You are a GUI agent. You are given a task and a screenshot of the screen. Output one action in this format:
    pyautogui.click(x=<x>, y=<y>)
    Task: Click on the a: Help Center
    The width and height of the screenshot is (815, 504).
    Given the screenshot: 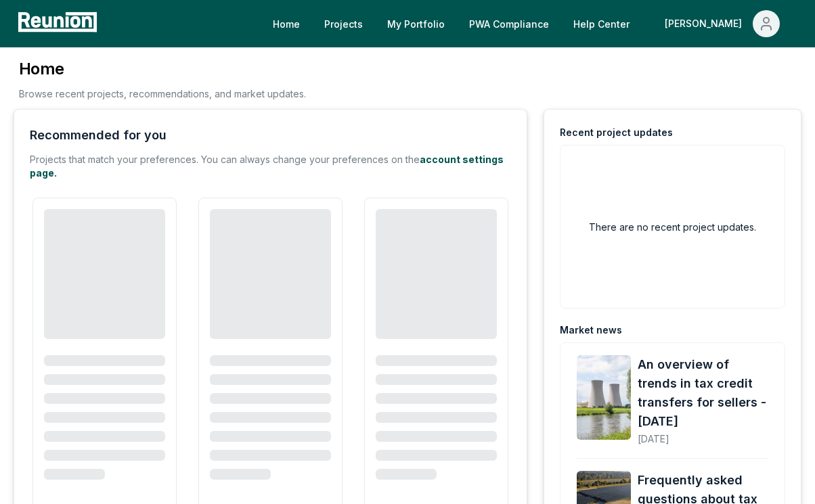 What is the action you would take?
    pyautogui.click(x=601, y=23)
    